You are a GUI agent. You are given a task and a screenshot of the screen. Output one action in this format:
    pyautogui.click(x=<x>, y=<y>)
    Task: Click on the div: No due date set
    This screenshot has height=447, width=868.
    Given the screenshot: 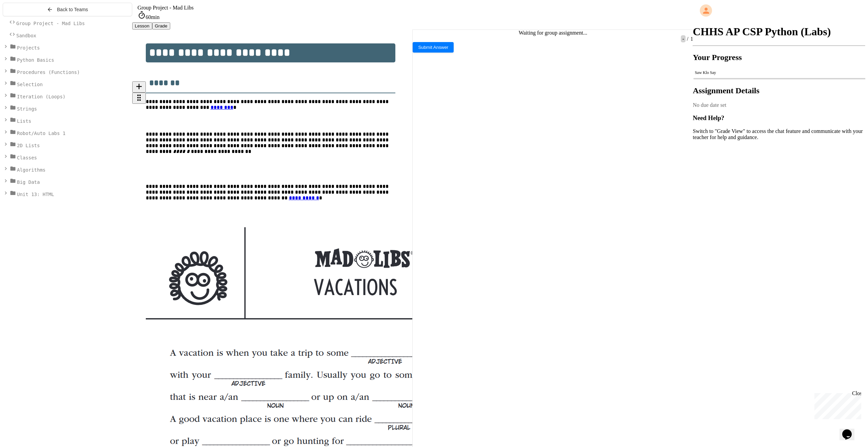 What is the action you would take?
    pyautogui.click(x=779, y=105)
    